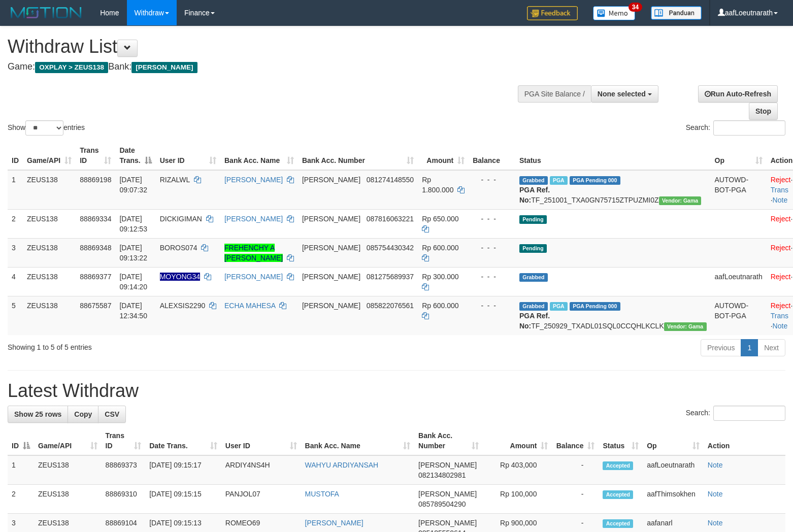  Describe the element at coordinates (46, 12) in the screenshot. I see `img: MOTION_logo.png` at that location.